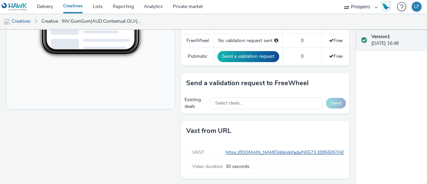  I want to click on span: 30 seconds, so click(284, 166).